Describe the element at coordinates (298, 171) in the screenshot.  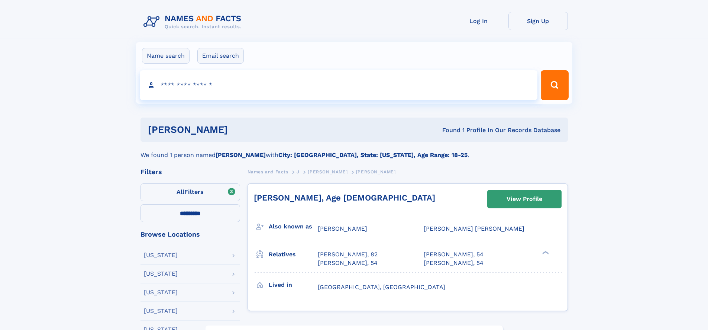
I see `a: J` at that location.